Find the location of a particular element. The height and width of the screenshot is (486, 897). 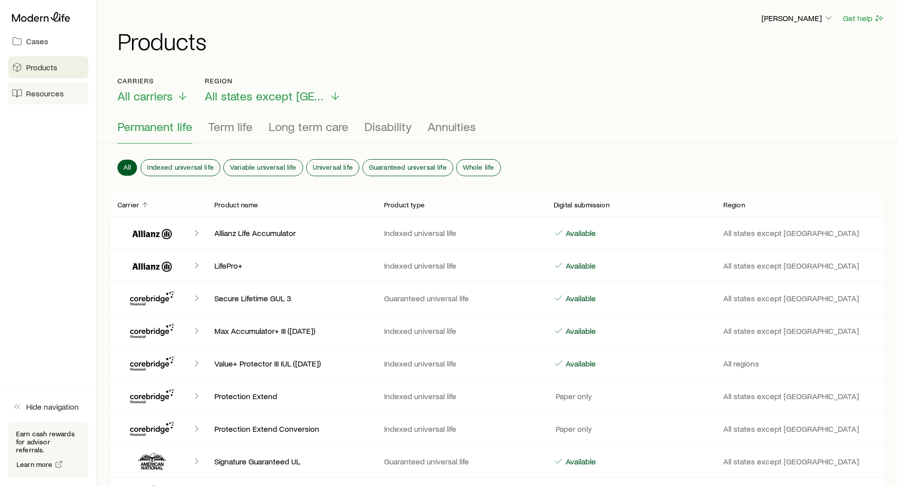

p: Signature Guaranteed UL is located at coordinates (291, 461).